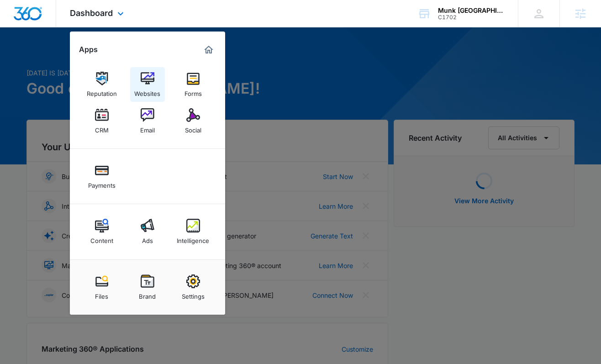 The image size is (601, 364). What do you see at coordinates (147, 294) in the screenshot?
I see `div: Brand` at bounding box center [147, 294].